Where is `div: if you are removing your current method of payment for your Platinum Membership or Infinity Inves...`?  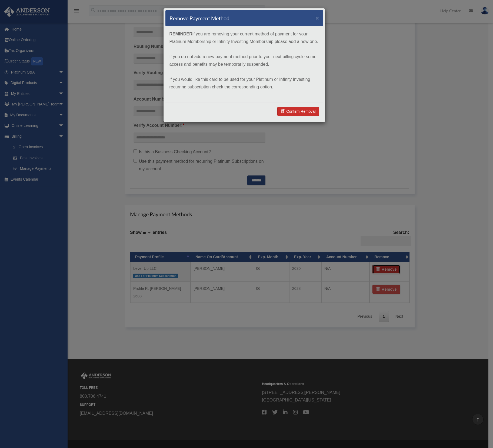 div: if you are removing your current method of payment for your Platinum Membership or Infinity Inves... is located at coordinates (245, 65).